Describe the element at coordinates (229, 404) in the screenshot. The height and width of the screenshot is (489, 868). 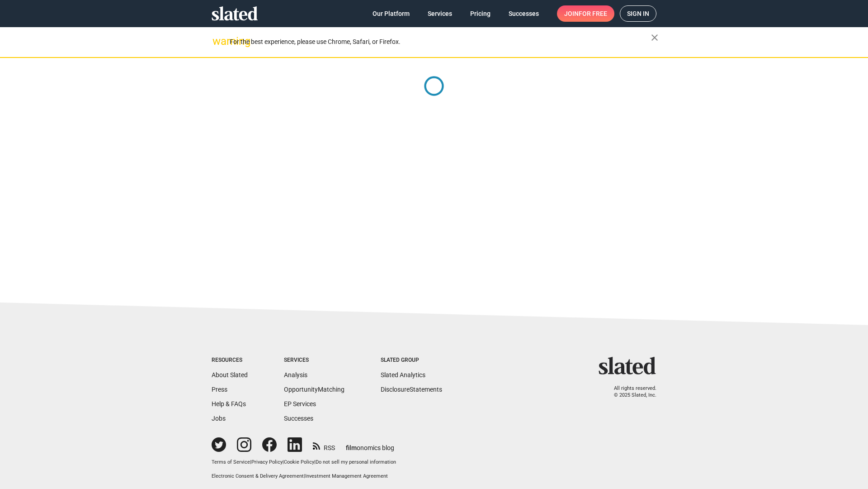
I see `a: Help & FAQs` at that location.